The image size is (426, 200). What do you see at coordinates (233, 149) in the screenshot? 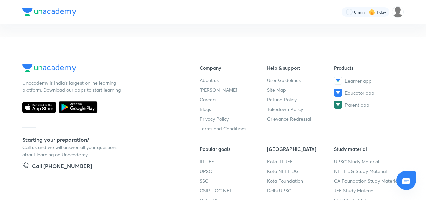
I see `h6: Popular goals` at bounding box center [233, 149].